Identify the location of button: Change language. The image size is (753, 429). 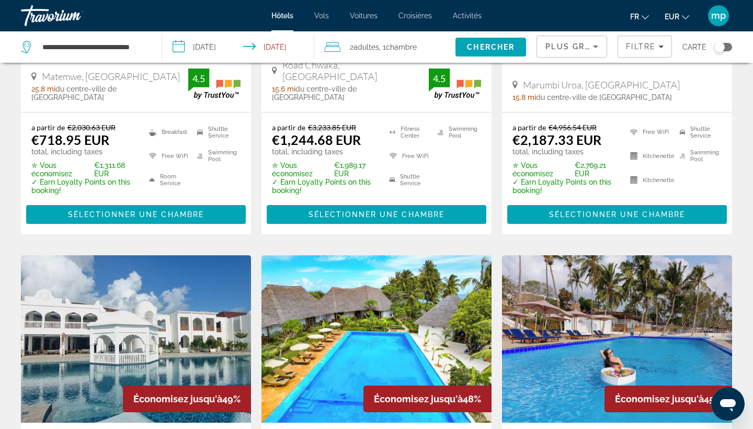
(639, 16).